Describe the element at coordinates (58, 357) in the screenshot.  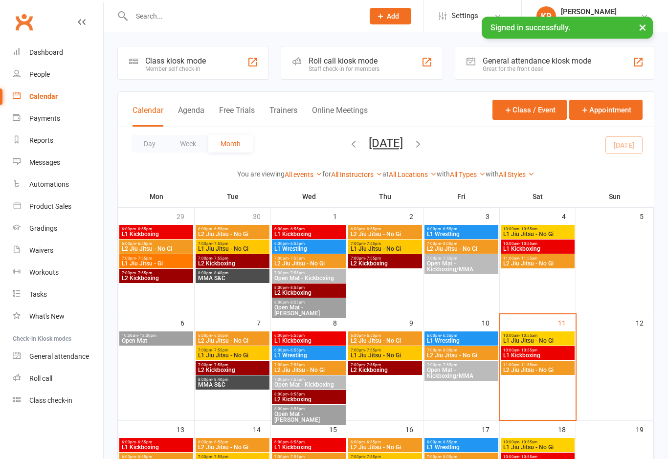
I see `a: General attendance kiosk mode` at that location.